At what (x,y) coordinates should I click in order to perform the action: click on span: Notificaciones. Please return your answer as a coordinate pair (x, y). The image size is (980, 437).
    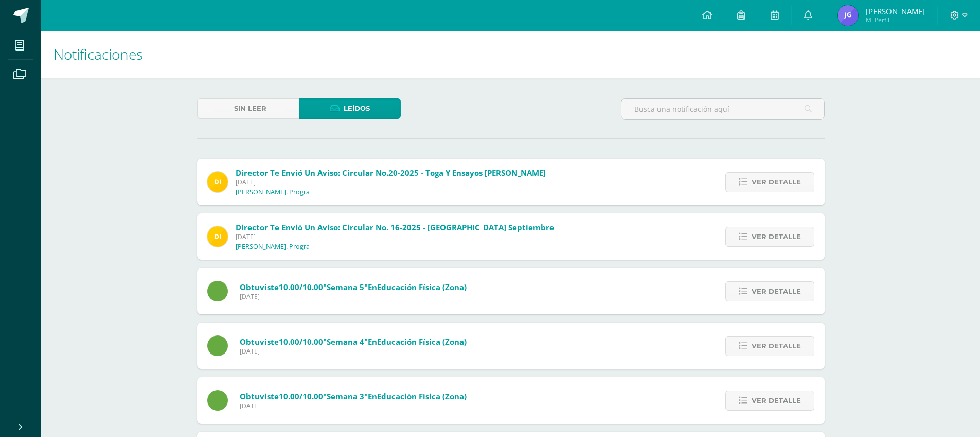
    Looking at the image, I should click on (98, 54).